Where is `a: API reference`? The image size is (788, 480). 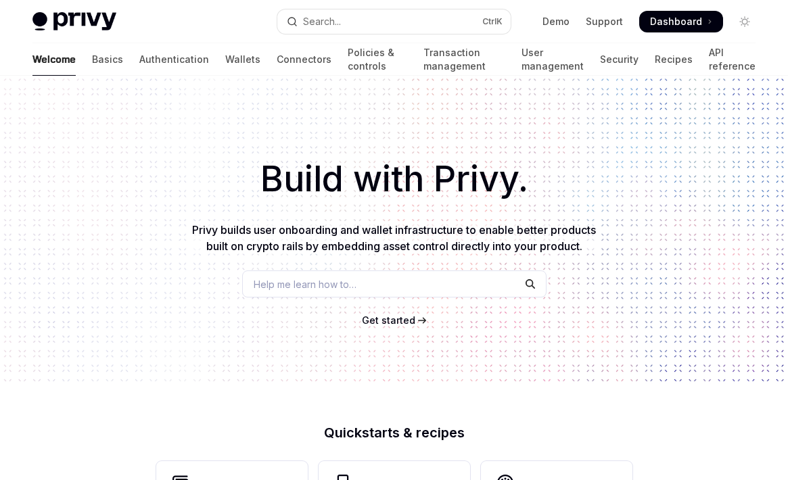
a: API reference is located at coordinates (731, 59).